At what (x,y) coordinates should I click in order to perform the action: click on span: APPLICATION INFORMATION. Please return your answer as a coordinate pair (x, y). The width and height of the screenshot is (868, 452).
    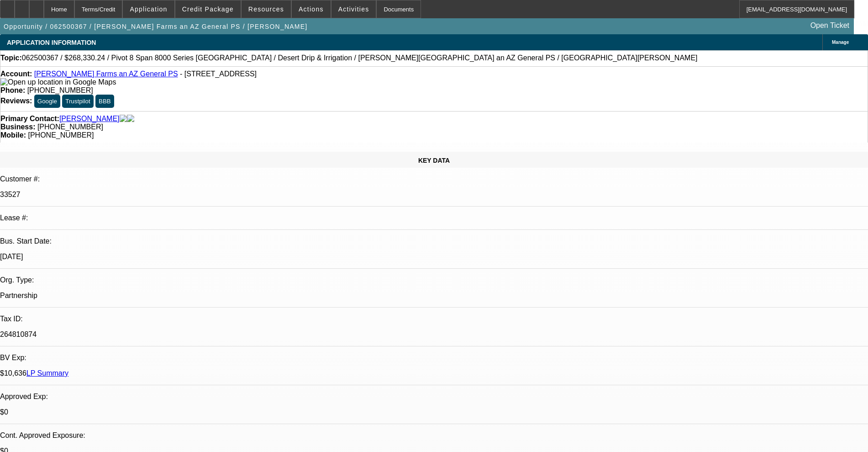
    Looking at the image, I should click on (51, 43).